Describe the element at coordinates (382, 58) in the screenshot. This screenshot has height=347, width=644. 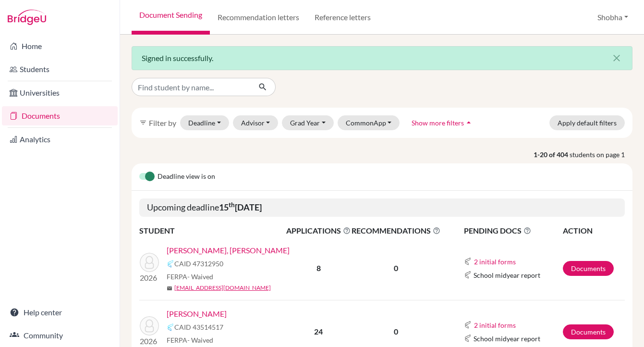
I see `div: Signed in successfully.` at that location.